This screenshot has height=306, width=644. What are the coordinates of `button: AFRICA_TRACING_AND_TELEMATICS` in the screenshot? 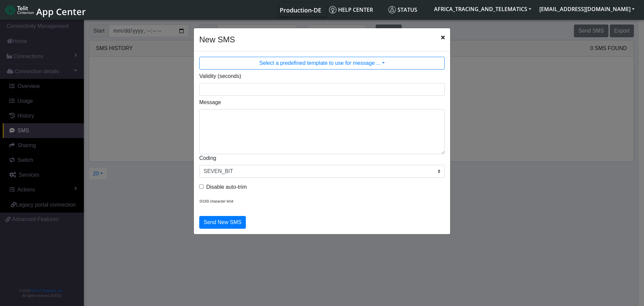 It's located at (483, 9).